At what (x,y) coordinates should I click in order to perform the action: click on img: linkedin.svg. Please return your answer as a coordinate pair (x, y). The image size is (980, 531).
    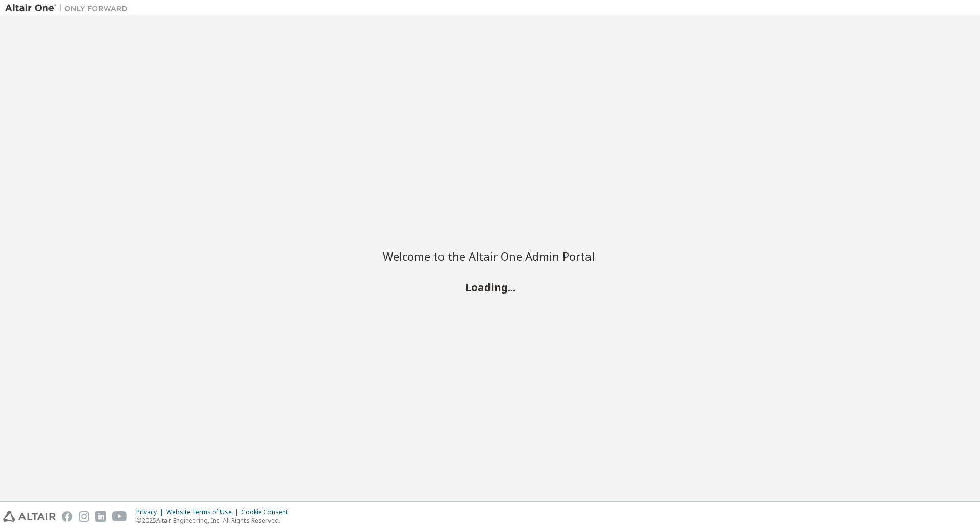
    Looking at the image, I should click on (100, 516).